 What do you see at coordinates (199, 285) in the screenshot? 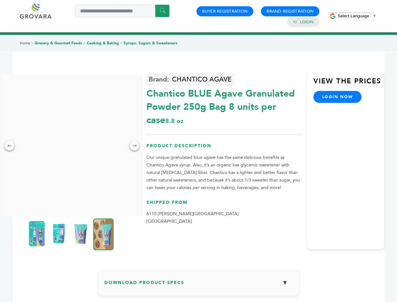
I see `h3: Download Product Specs` at bounding box center [199, 285].